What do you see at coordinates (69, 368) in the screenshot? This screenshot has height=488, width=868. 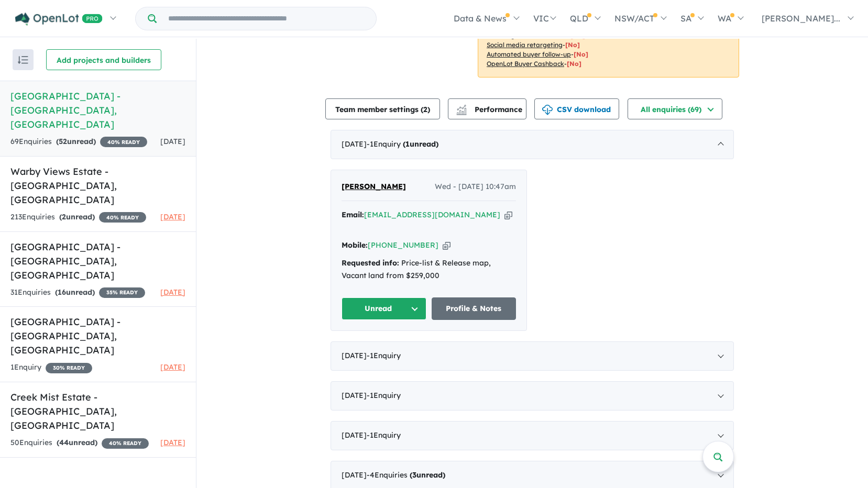 I see `span: 30 % READY` at bounding box center [69, 368].